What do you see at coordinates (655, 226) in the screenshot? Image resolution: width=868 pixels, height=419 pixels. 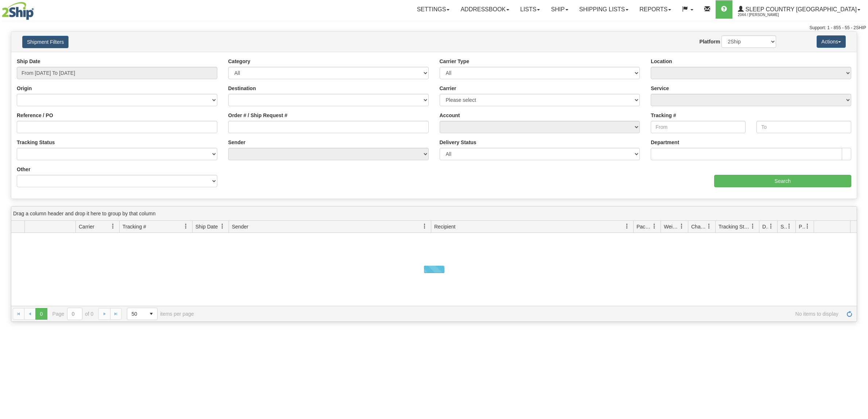 I see `a: Packages filter column settings` at bounding box center [655, 226].